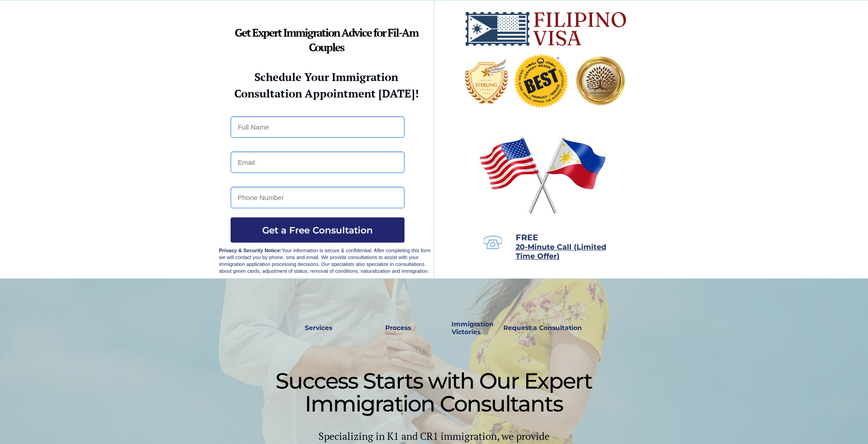  What do you see at coordinates (398, 328) in the screenshot?
I see `a: Process` at bounding box center [398, 328].